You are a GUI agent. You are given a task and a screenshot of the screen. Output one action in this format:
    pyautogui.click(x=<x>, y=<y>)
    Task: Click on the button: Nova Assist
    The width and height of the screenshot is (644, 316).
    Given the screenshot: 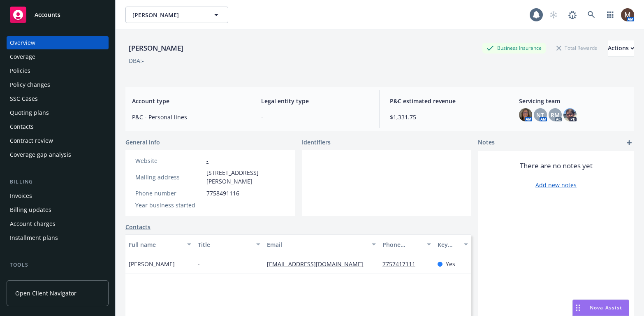 What is the action you would take?
    pyautogui.click(x=601, y=308)
    